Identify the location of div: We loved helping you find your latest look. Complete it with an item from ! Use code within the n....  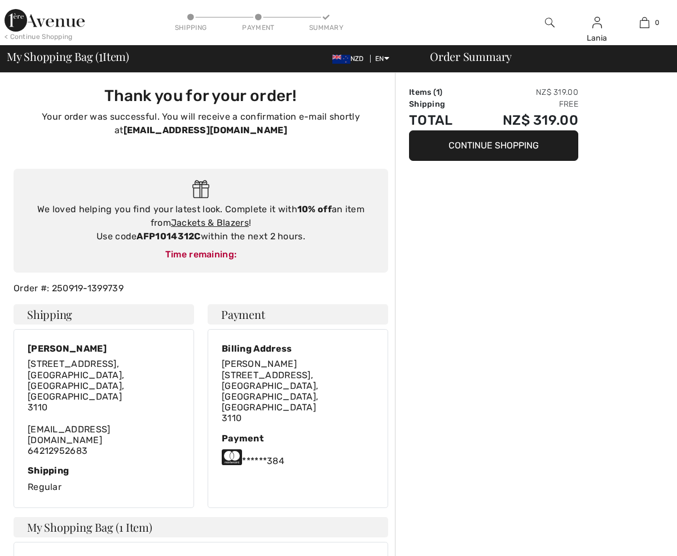
(201, 223).